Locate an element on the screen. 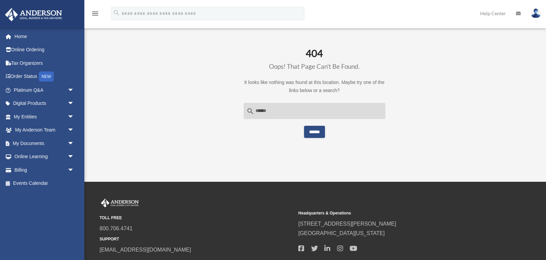 The height and width of the screenshot is (260, 546). a: Home is located at coordinates (45, 36).